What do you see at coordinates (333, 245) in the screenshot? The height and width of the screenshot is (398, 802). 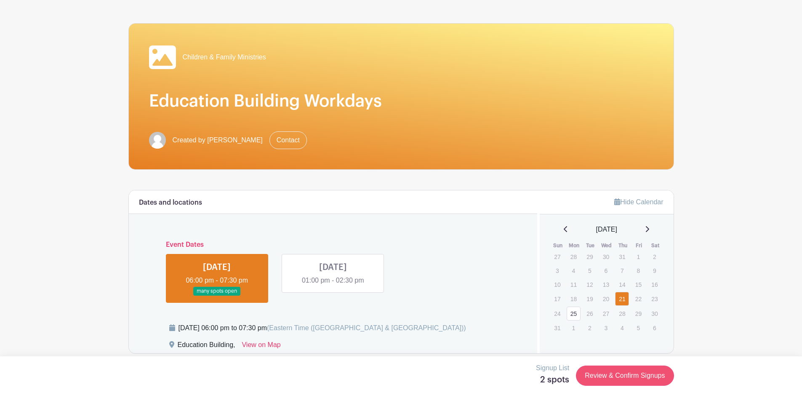 I see `h6: Event Dates` at bounding box center [333, 245].